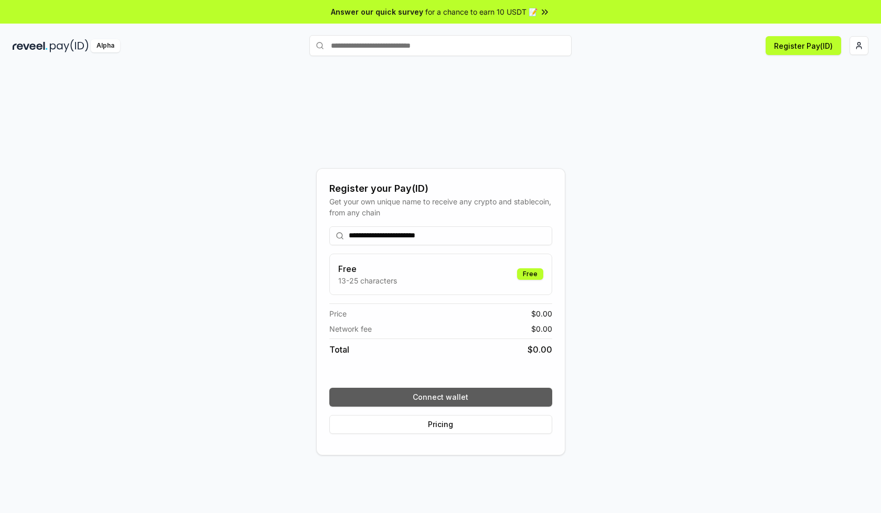  Describe the element at coordinates (440, 425) in the screenshot. I see `button: Pricing` at that location.